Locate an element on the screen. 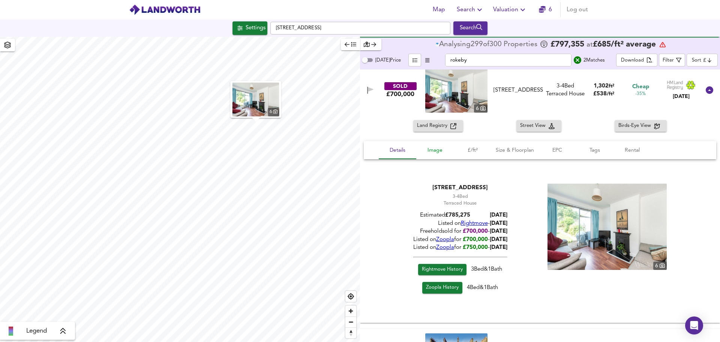 Image resolution: width=720 pixels, height=342 pixels. div: Search is located at coordinates (471, 28).